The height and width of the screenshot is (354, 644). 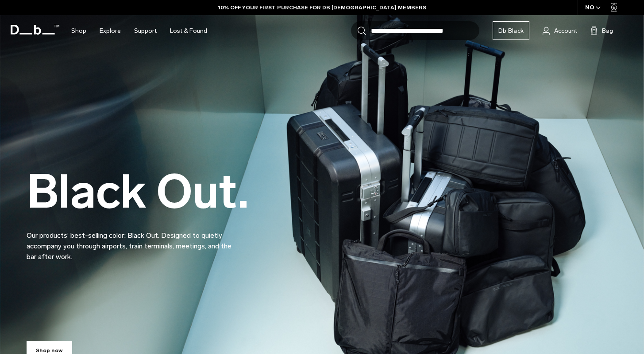 I want to click on button: Bag, so click(x=602, y=31).